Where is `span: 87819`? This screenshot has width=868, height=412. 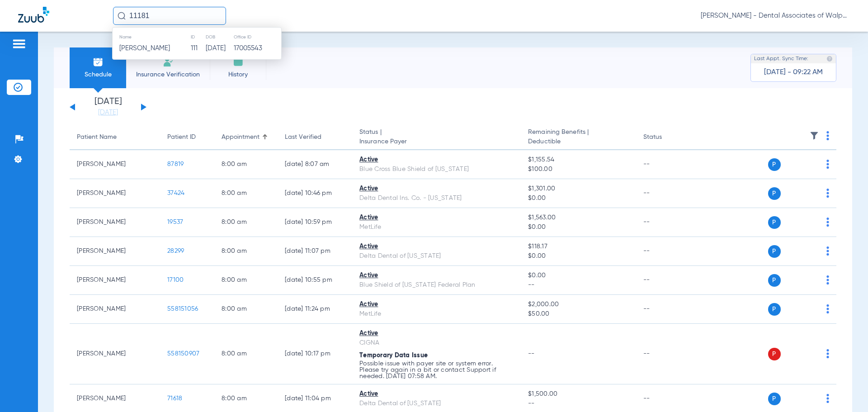 span: 87819 is located at coordinates (175, 164).